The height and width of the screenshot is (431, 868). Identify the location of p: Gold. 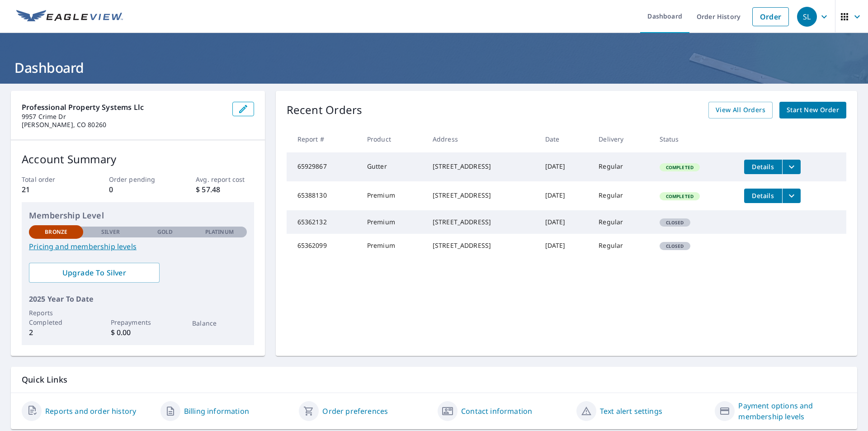
(165, 232).